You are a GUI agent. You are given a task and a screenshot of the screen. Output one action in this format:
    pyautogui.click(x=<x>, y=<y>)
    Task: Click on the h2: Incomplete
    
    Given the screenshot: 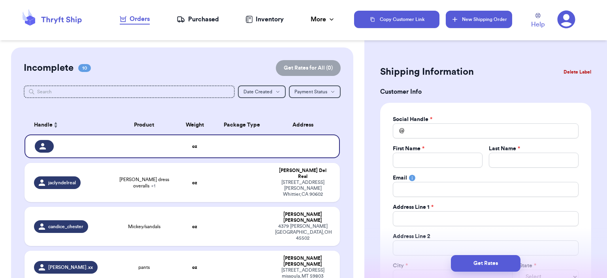 What is the action you would take?
    pyautogui.click(x=49, y=68)
    